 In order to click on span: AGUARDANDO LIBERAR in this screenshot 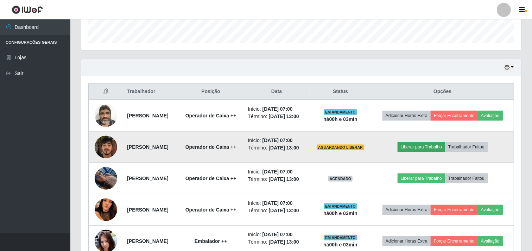, I will do `click(340, 147)`.